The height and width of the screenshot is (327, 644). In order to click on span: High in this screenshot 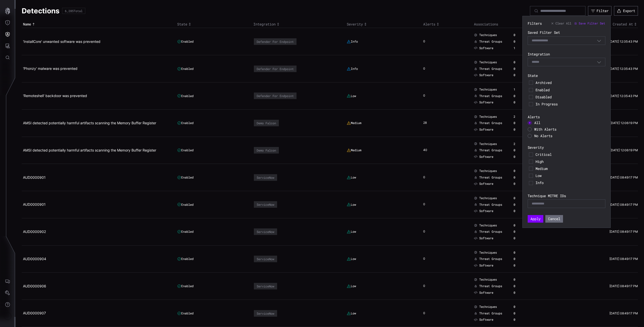, I will do `click(570, 162)`.